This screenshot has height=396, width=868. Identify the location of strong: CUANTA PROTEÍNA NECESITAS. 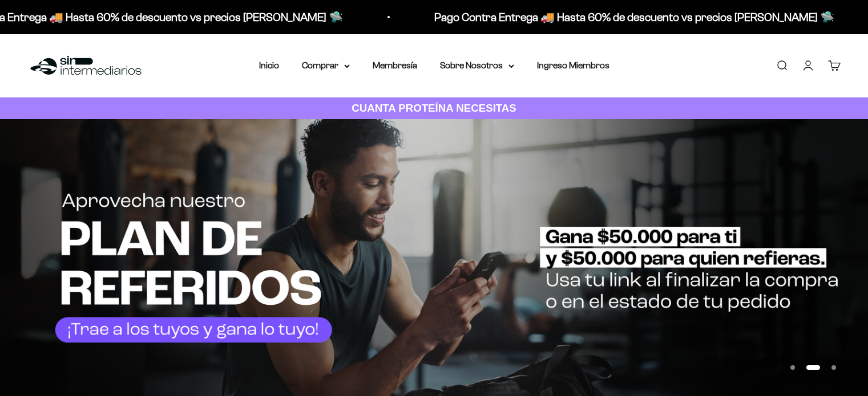
(434, 108).